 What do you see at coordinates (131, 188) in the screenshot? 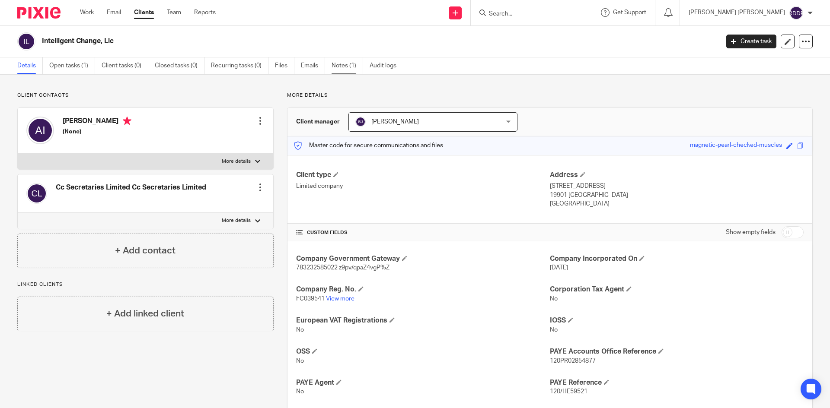
I see `h4: Cc Secretaries Limited Cc Secretaries Limited` at bounding box center [131, 188].